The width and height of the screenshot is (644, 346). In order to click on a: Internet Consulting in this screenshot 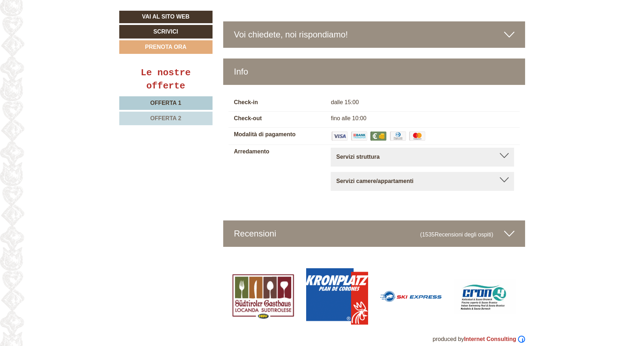, I will do `click(494, 339)`.